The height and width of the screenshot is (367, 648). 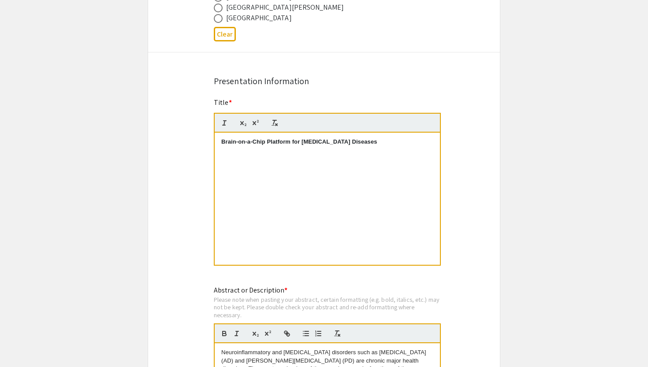 I want to click on div: Please note when pasting your abstract, certain formatting (e.g. bold, italics, etc.) may not be ..., so click(x=327, y=307).